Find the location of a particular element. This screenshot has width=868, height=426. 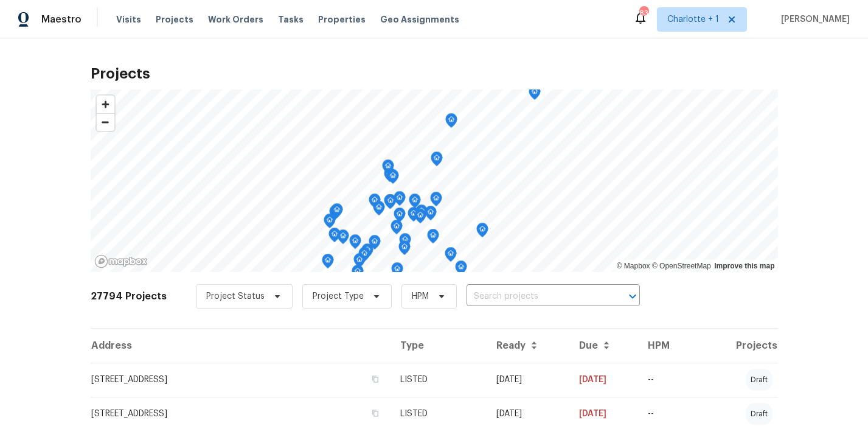

span: Tasks is located at coordinates (291, 20).